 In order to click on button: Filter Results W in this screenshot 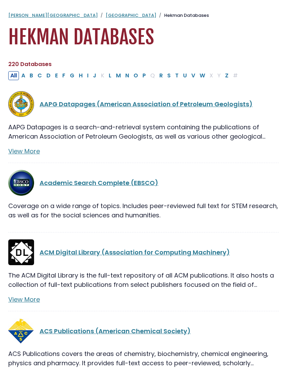, I will do `click(202, 76)`.